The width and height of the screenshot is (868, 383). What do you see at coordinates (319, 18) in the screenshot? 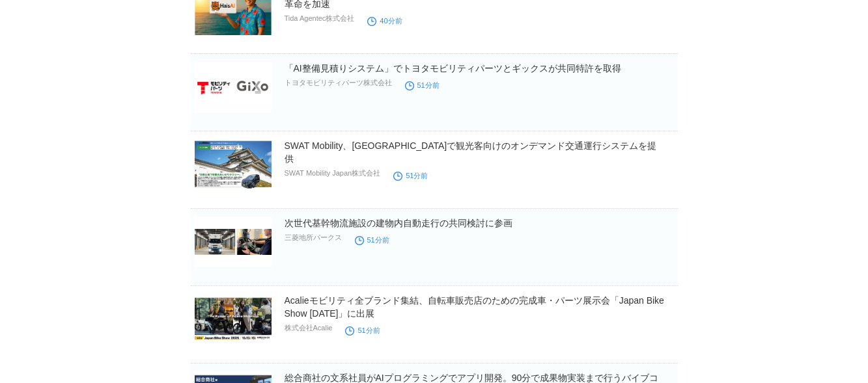
I see `p: Tida Agentec株式会社` at bounding box center [319, 18].